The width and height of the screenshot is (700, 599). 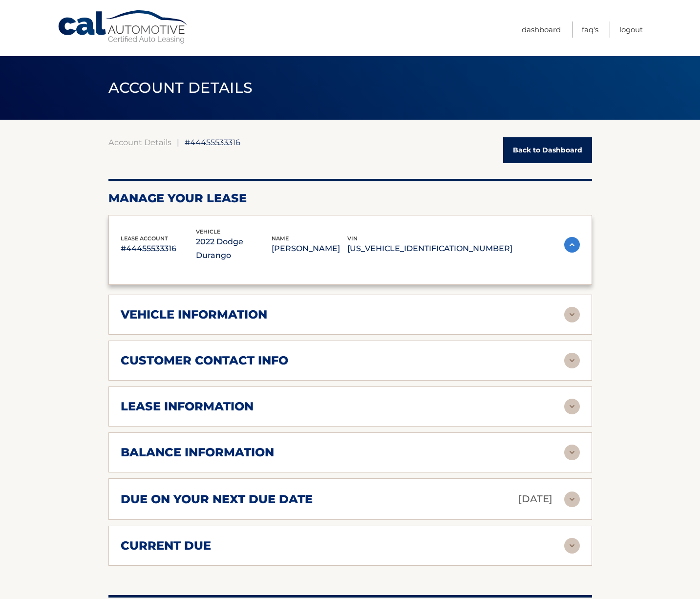 I want to click on span: #44455533316, so click(x=213, y=143).